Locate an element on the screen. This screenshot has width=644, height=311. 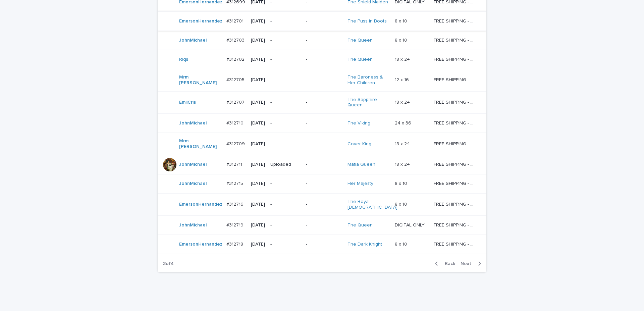
a: EmilCris is located at coordinates (187, 102).